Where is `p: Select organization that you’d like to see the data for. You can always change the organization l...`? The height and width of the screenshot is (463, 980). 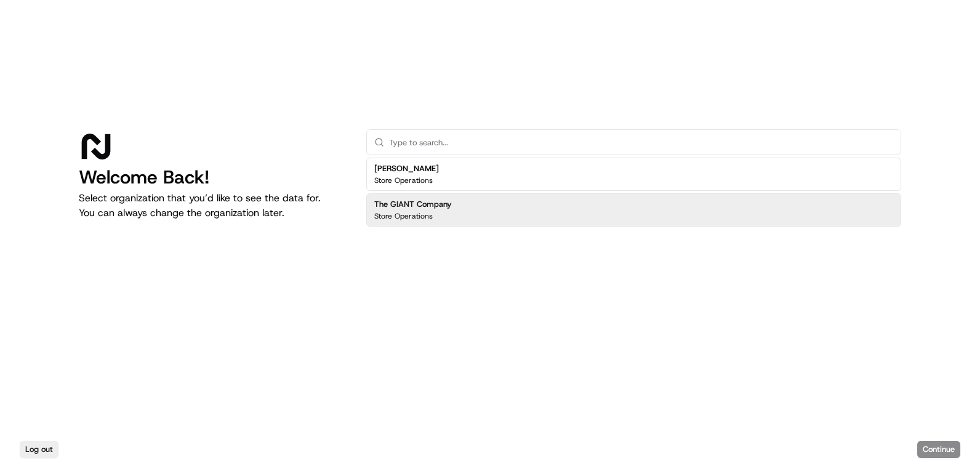
p: Select organization that you’d like to see the data for. You can always change the organization l... is located at coordinates (212, 206).